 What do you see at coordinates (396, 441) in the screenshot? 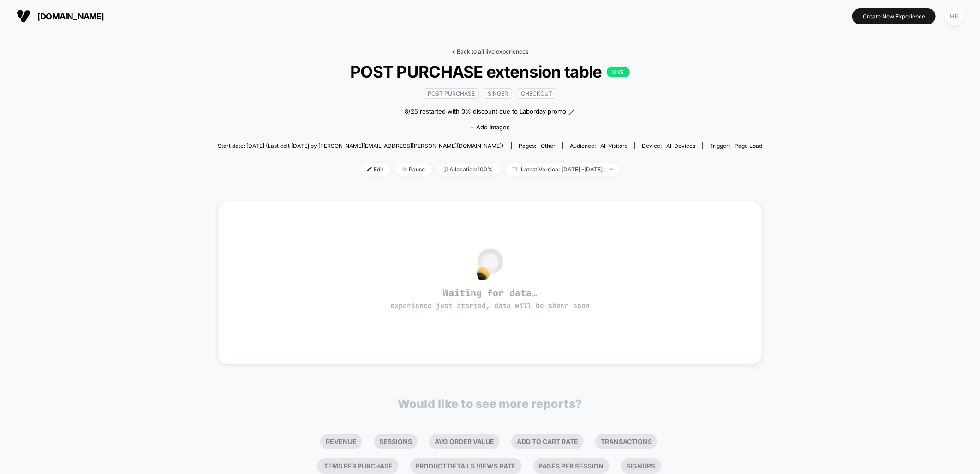
I see `li: Sessions` at bounding box center [396, 441].